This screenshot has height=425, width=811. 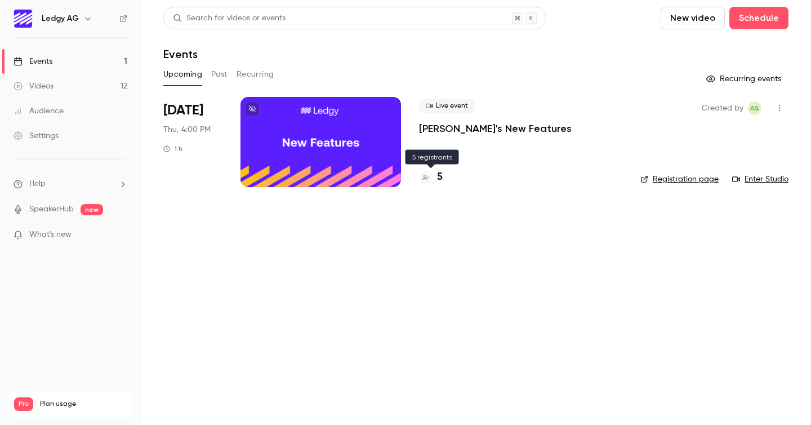 I want to click on img: Ledgy AG, so click(x=23, y=19).